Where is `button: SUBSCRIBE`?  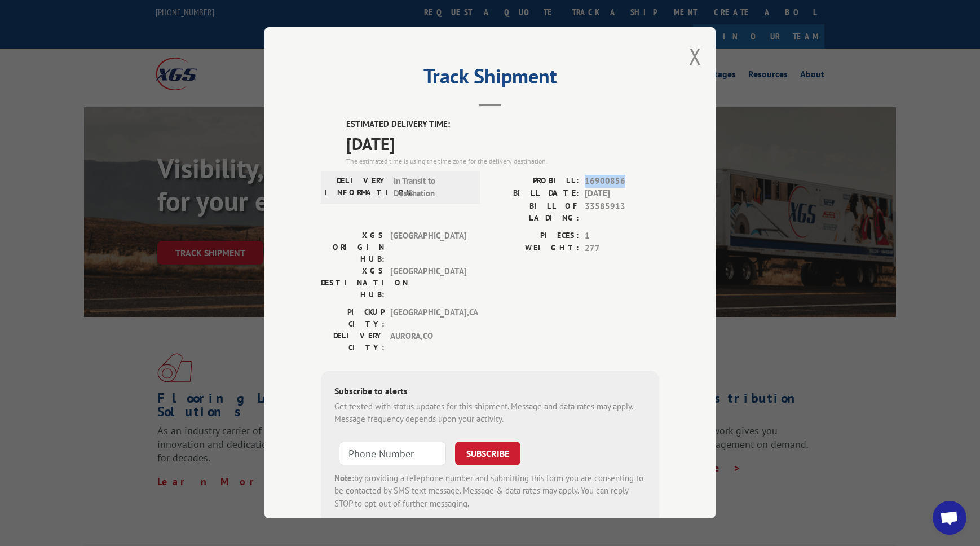
button: SUBSCRIBE is located at coordinates (488, 454).